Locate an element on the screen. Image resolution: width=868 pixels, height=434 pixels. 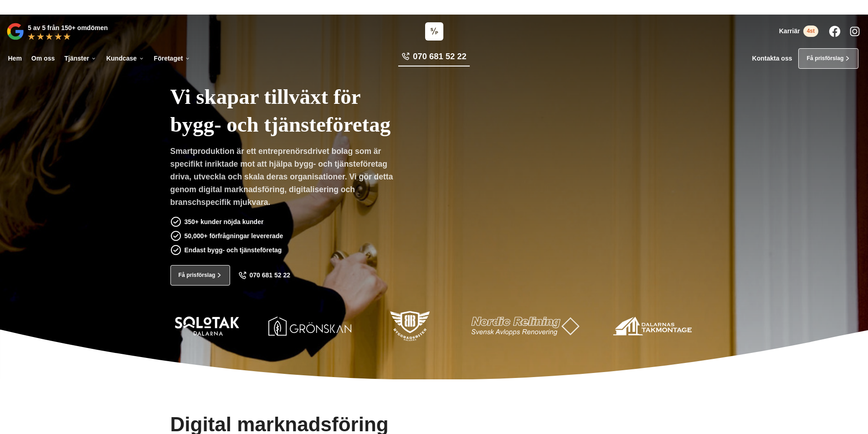
a: Om oss is located at coordinates (43, 58).